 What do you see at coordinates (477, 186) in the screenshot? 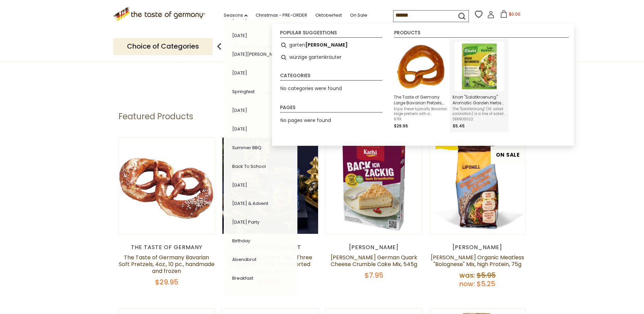
I see `img: Lamotte Organic Meatless "Bolognese" Mix, high Protein, 75g` at bounding box center [477, 186].